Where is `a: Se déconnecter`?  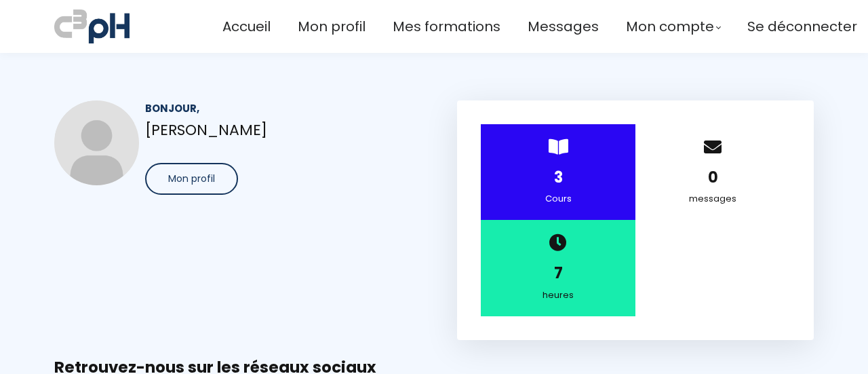
a: Se déconnecter is located at coordinates (802, 26).